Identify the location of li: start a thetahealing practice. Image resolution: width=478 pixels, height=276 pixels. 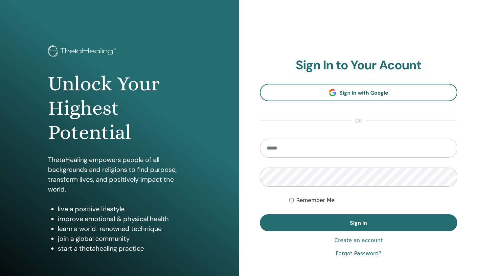
(124, 248).